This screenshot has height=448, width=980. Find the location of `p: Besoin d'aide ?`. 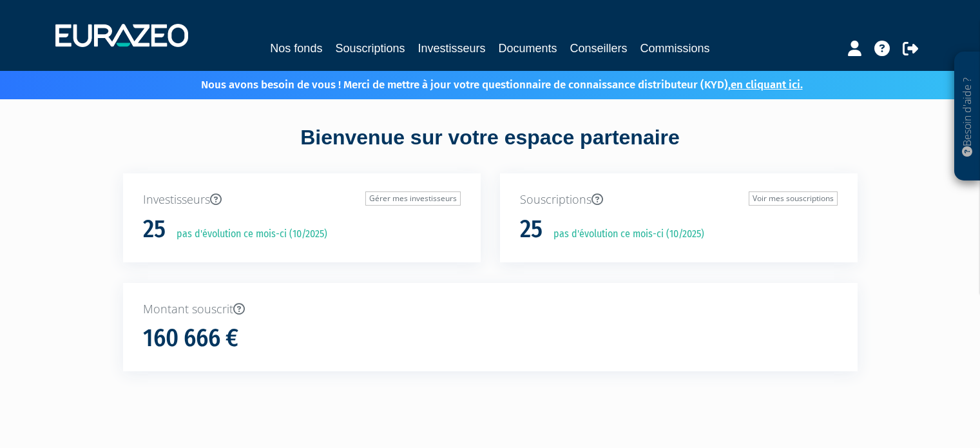

p: Besoin d'aide ? is located at coordinates (967, 117).